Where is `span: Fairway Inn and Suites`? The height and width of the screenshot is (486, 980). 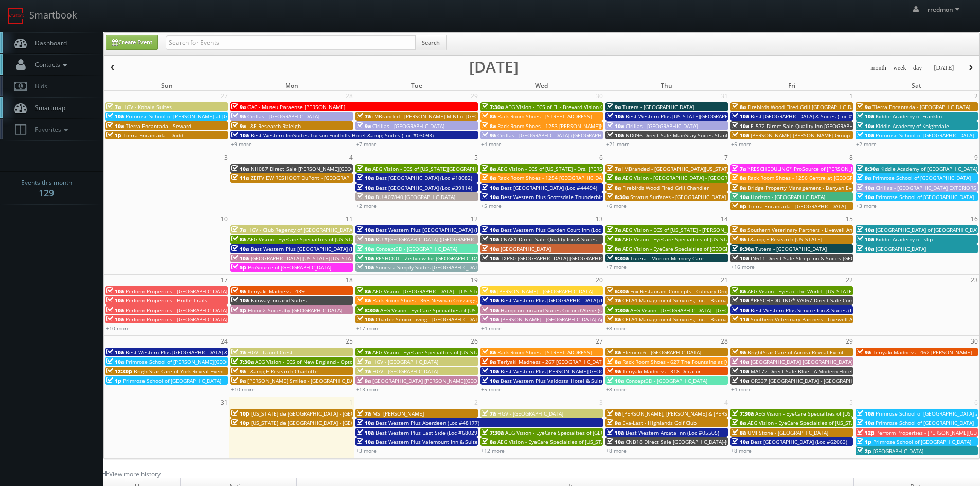 span: Fairway Inn and Suites is located at coordinates (278, 301).